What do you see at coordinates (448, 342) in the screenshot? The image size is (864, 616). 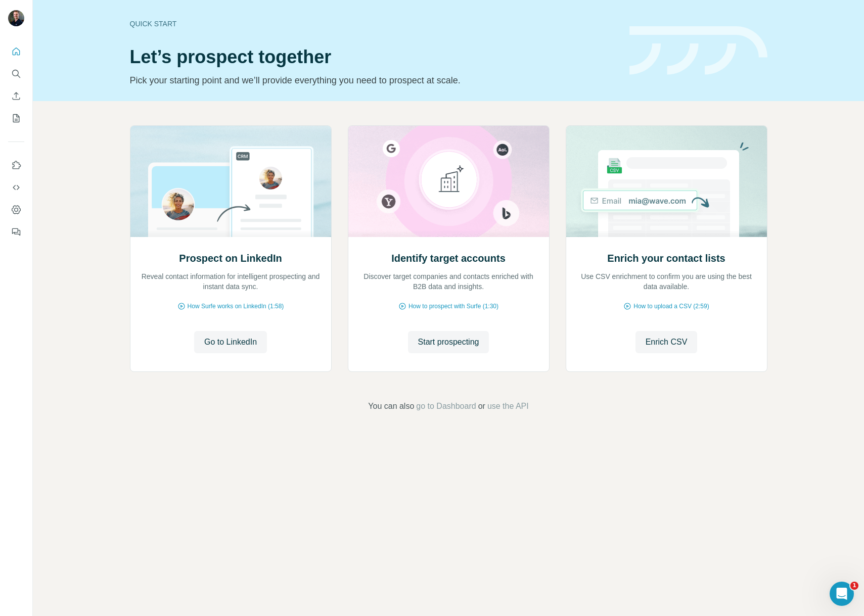 I see `span: Start prospecting` at bounding box center [448, 342].